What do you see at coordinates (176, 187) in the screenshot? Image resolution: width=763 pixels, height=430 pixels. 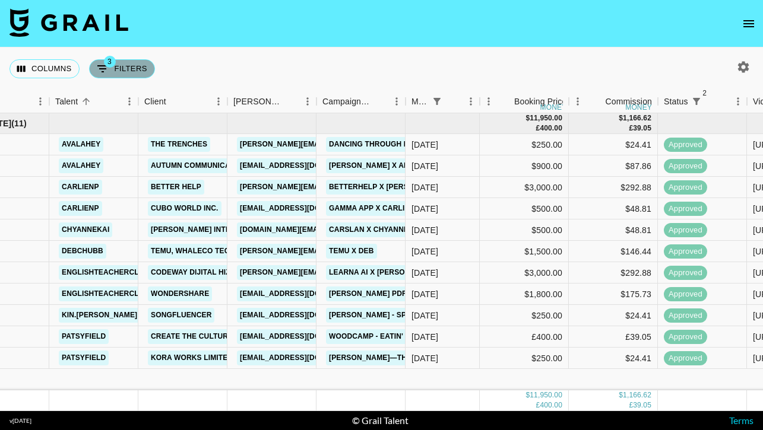 I see `a: Better Help` at bounding box center [176, 187].